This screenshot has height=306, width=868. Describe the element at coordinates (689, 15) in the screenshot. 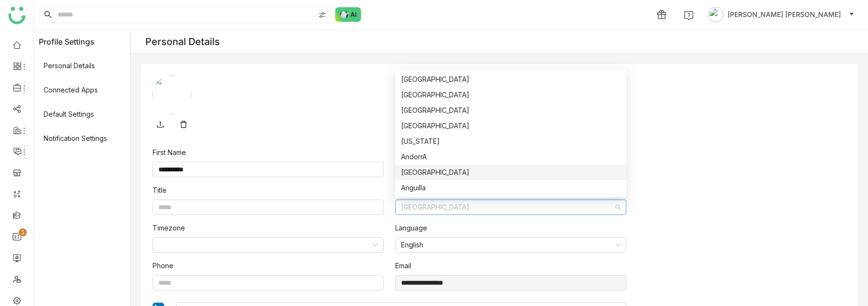

I see `img: help.svg` at that location.